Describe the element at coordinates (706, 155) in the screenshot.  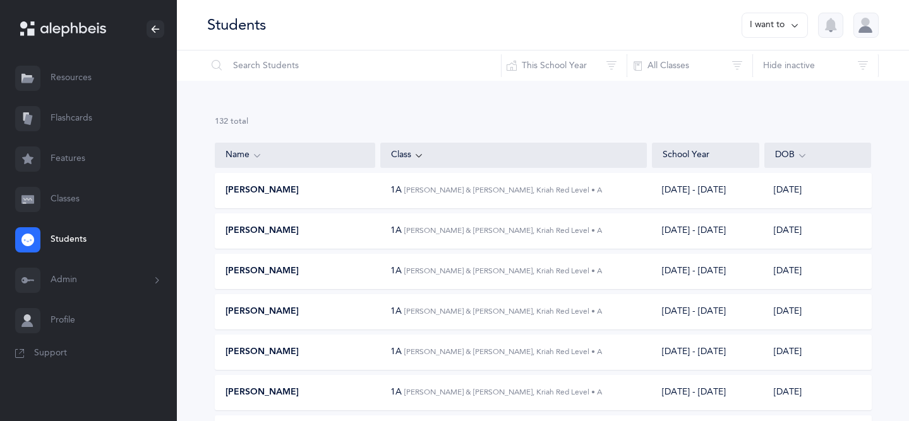
I see `div: School Year` at that location.